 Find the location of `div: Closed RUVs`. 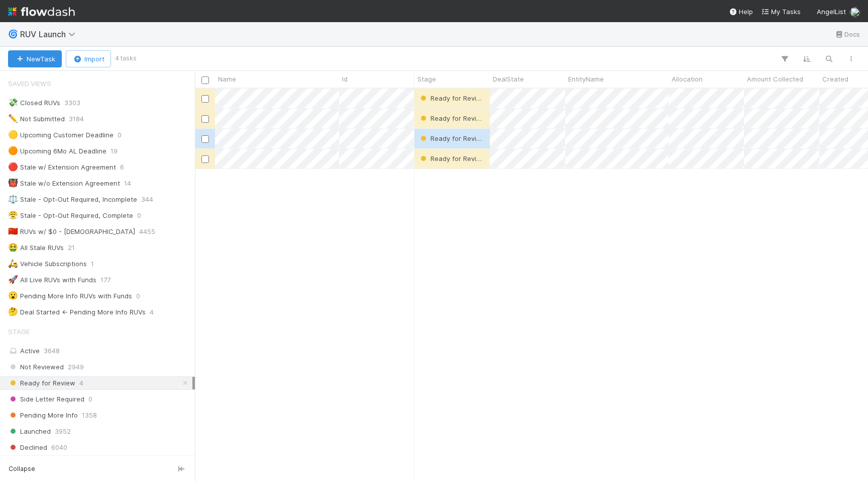

div: Closed RUVs is located at coordinates (34, 102).